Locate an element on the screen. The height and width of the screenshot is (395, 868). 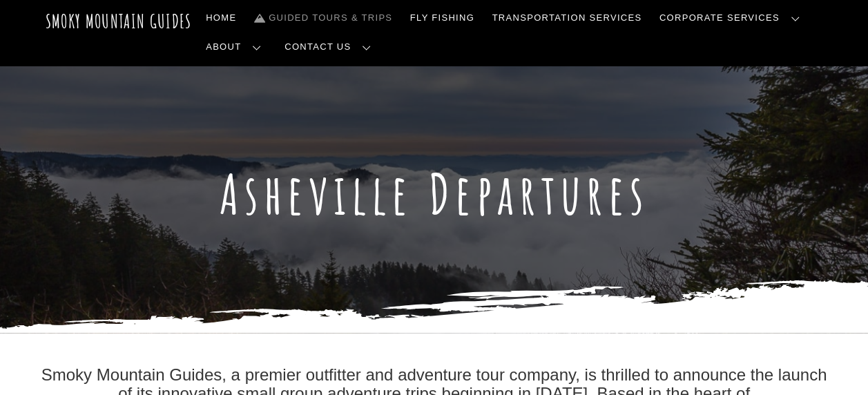
a: Fly Fishing is located at coordinates (442, 18).